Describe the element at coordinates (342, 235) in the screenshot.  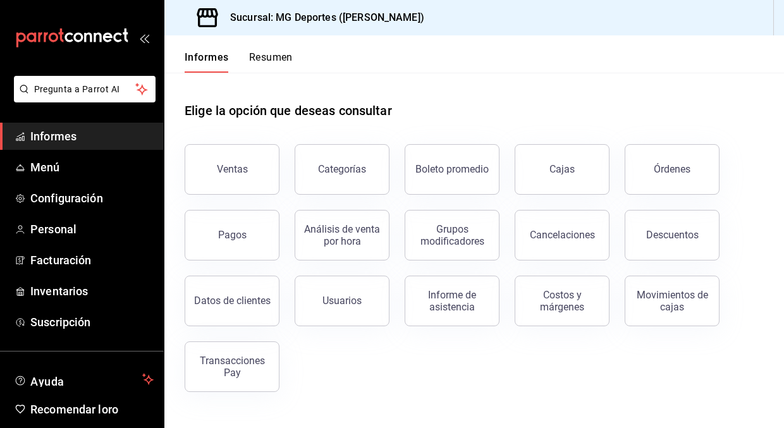
I see `button: Análisis de venta por hora` at that location.